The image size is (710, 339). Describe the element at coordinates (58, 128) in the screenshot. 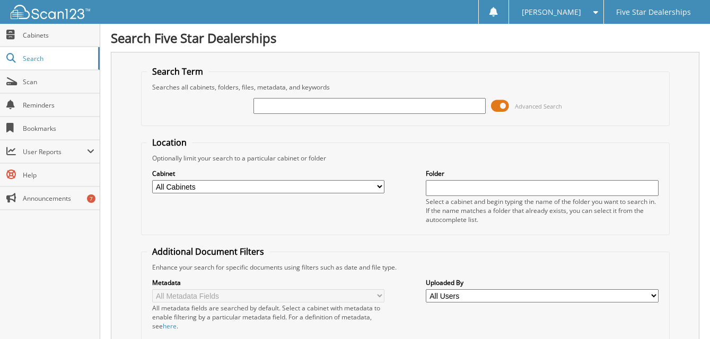

I see `span: Bookmarks` at that location.